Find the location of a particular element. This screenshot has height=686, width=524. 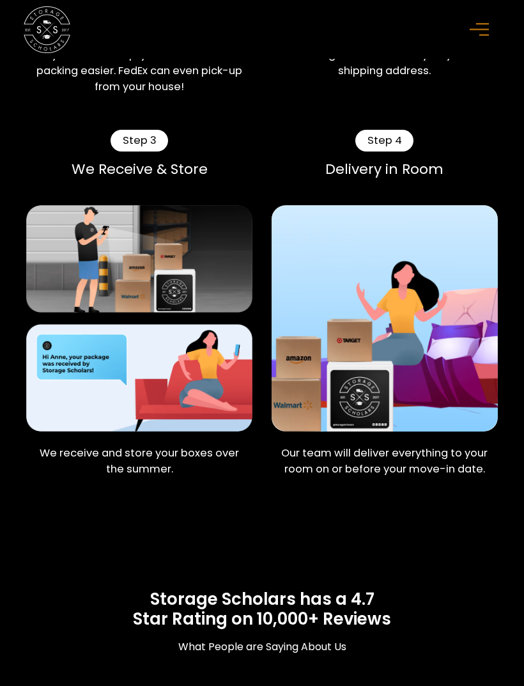

div: Delivery in Room is located at coordinates (385, 169).